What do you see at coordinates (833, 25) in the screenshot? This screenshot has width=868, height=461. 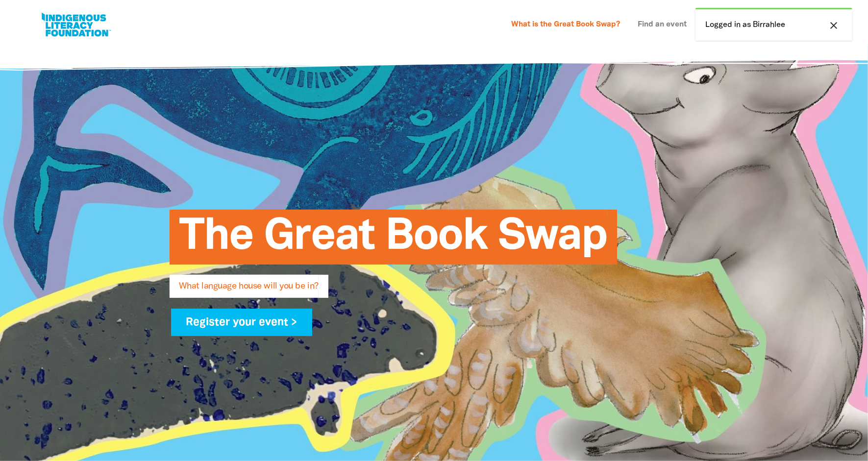 I see `i: close` at bounding box center [833, 25].